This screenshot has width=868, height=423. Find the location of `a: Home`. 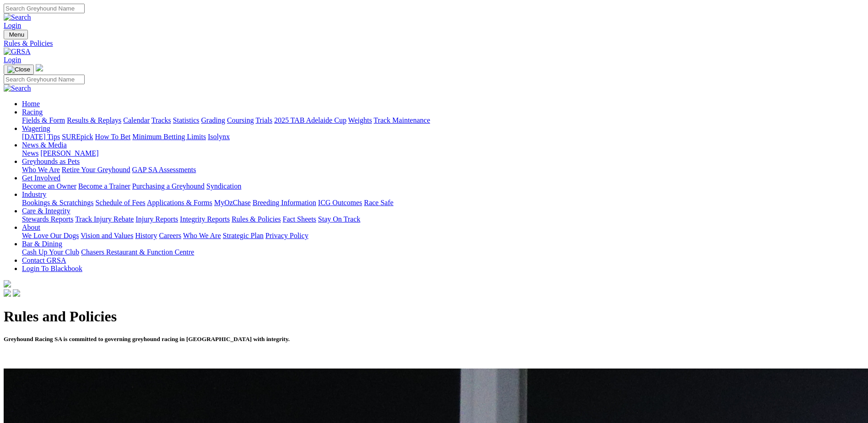

a: Home is located at coordinates (31, 104).